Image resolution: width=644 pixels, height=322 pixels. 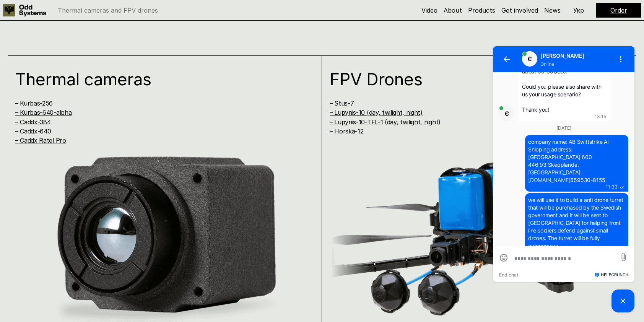 I want to click on p: Укр, so click(x=579, y=10).